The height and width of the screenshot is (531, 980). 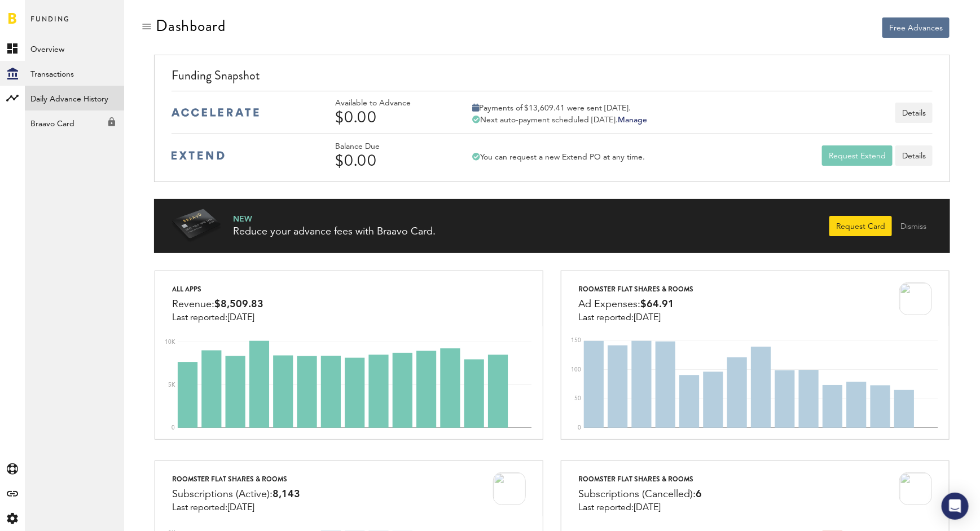 I want to click on text: 50, so click(x=577, y=400).